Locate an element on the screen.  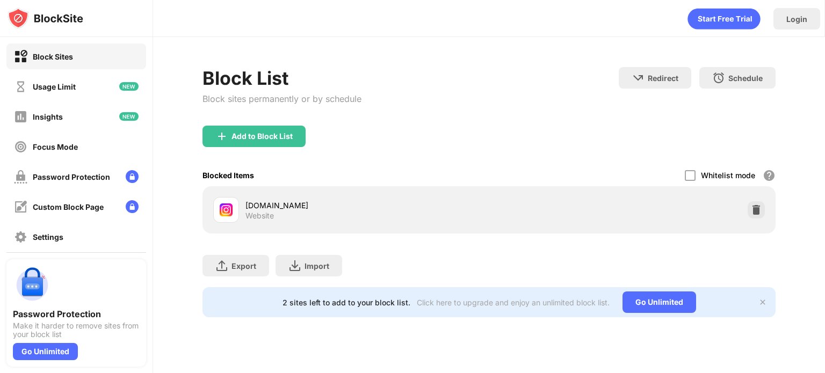
div: Website is located at coordinates (259, 216).